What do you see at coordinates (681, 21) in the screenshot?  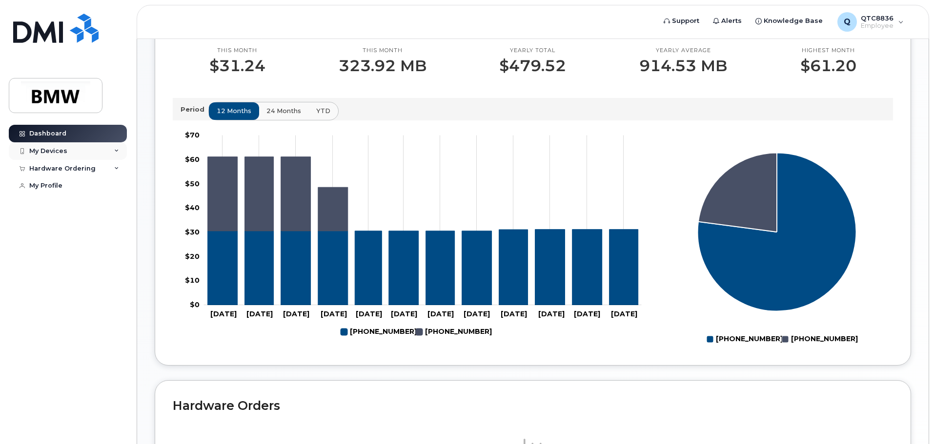 I see `a: Support` at bounding box center [681, 21].